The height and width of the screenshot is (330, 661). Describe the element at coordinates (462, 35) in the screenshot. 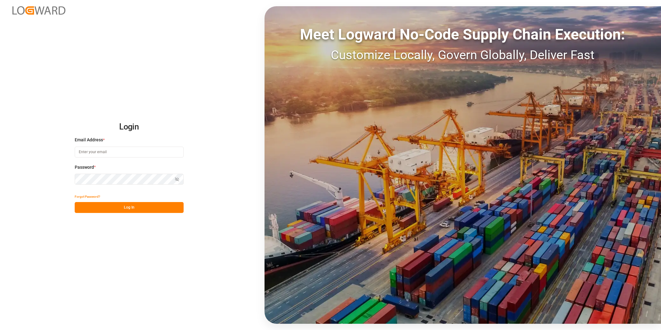

I see `div: Meet Logward No-Code Supply Chain Execution:` at that location.